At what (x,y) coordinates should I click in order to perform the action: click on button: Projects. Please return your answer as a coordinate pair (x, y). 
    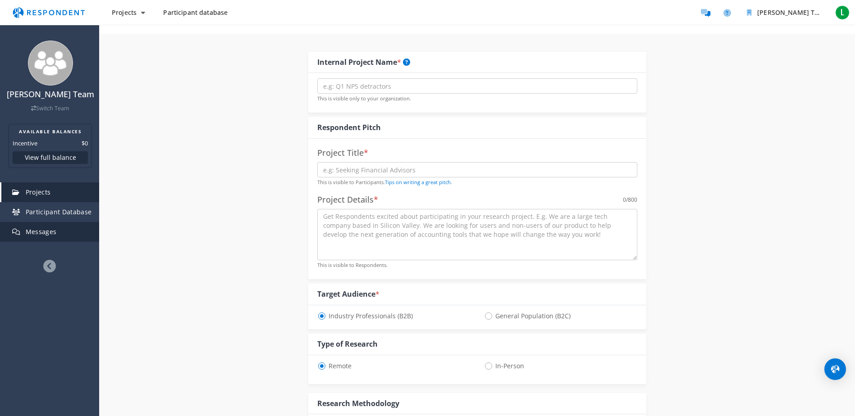
    Looking at the image, I should click on (128, 13).